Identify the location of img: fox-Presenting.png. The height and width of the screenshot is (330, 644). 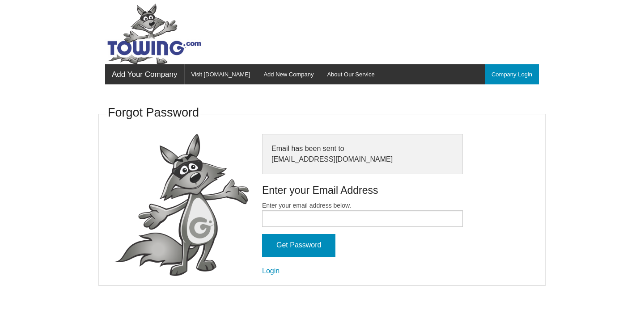
(181, 205).